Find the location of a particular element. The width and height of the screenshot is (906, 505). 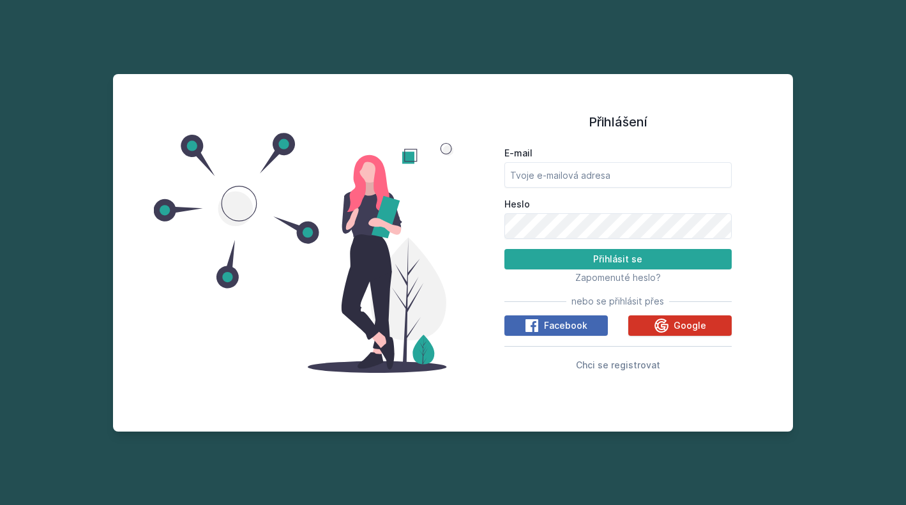

button: Chci se registrovat is located at coordinates (618, 364).